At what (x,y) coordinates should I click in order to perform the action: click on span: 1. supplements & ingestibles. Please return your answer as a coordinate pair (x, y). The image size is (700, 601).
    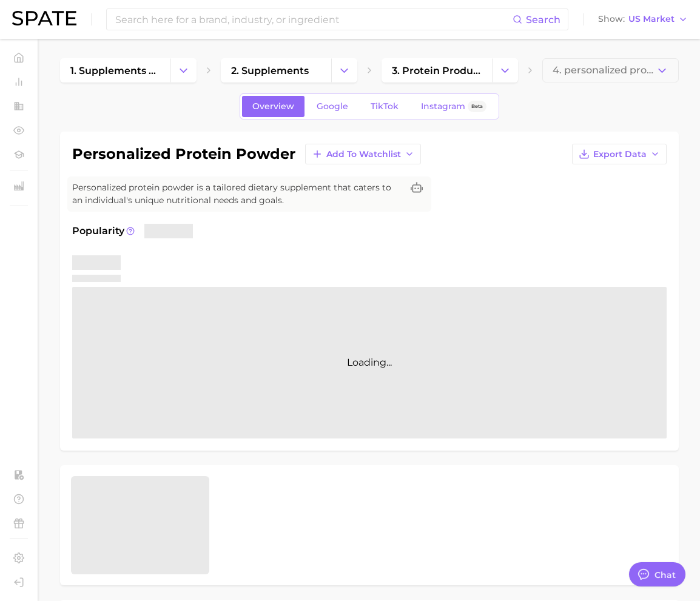
    Looking at the image, I should click on (115, 71).